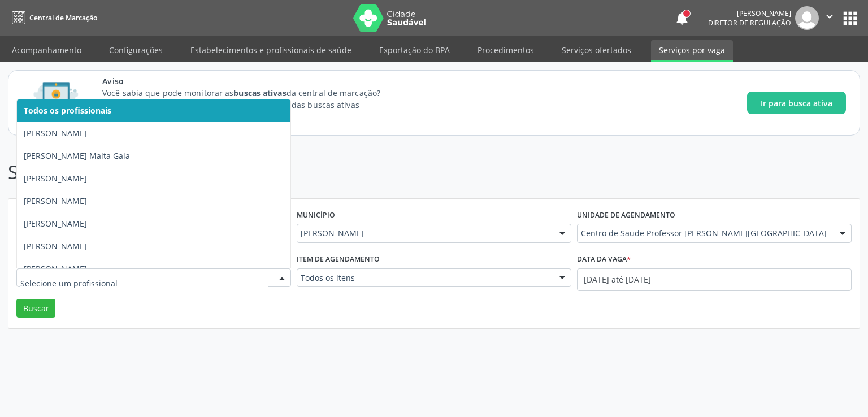 This screenshot has height=417, width=868. Describe the element at coordinates (506, 50) in the screenshot. I see `a: Procedimentos` at that location.